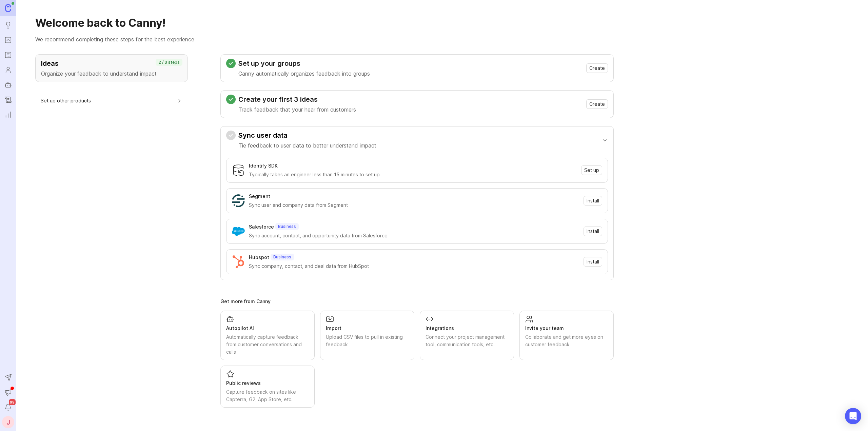 The image size is (868, 431). I want to click on img: Hubspot, so click(238, 262).